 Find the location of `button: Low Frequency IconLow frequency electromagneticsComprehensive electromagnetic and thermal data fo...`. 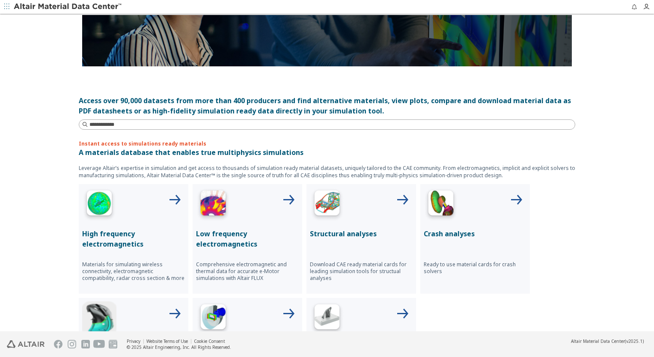

button: Low Frequency IconLow frequency electromagneticsComprehensive electromagnetic and thermal data fo... is located at coordinates (248, 239).